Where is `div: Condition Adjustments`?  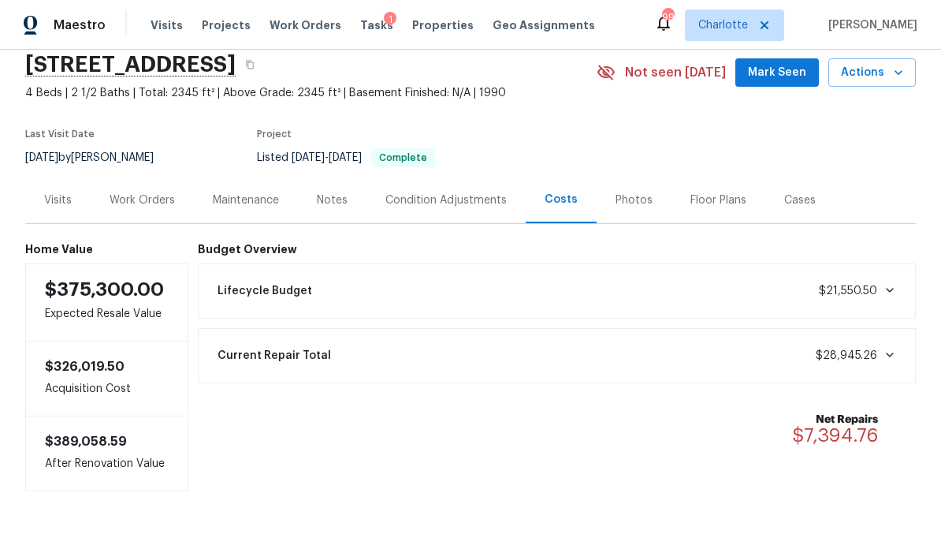
div: Condition Adjustments is located at coordinates (446, 200).